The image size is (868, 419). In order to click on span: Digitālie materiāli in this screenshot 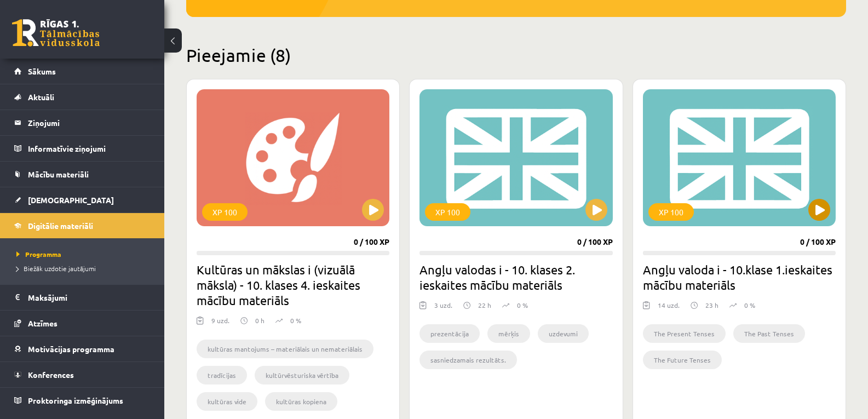, I will do `click(60, 226)`.